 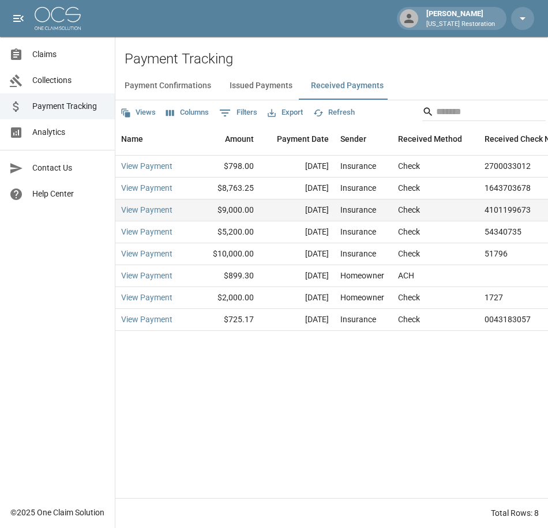 What do you see at coordinates (69, 106) in the screenshot?
I see `span: Payment Tracking` at bounding box center [69, 106].